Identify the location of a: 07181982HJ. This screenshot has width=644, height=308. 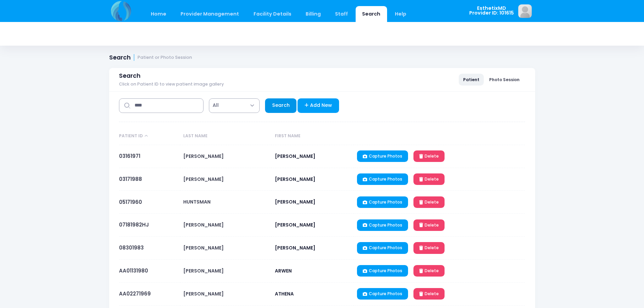
(134, 224).